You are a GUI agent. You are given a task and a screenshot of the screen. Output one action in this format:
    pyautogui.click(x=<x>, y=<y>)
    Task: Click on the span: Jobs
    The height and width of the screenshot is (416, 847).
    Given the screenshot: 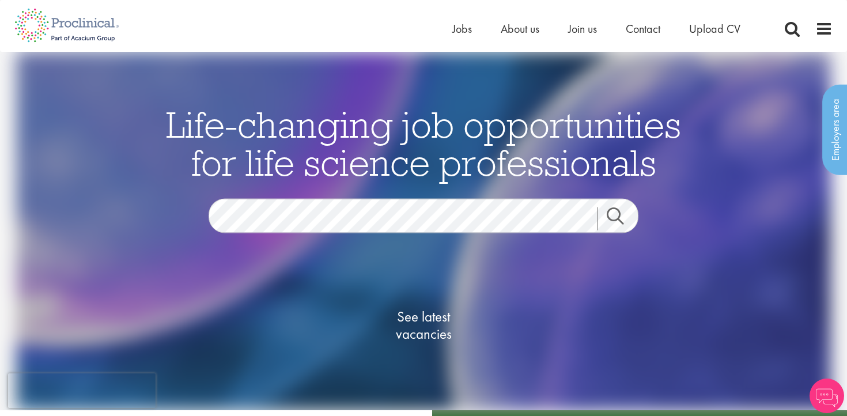 What is the action you would take?
    pyautogui.click(x=462, y=29)
    